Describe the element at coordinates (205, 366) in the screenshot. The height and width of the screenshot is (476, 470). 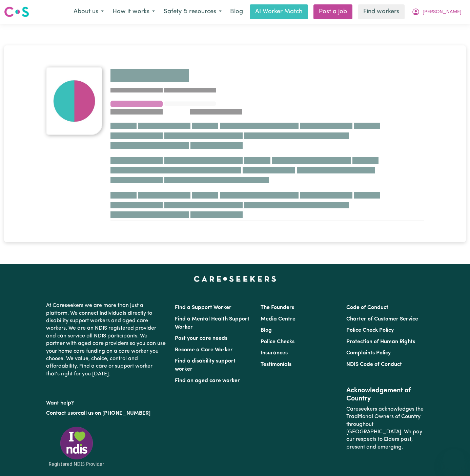
I see `a: Find a disability support worker` at that location.